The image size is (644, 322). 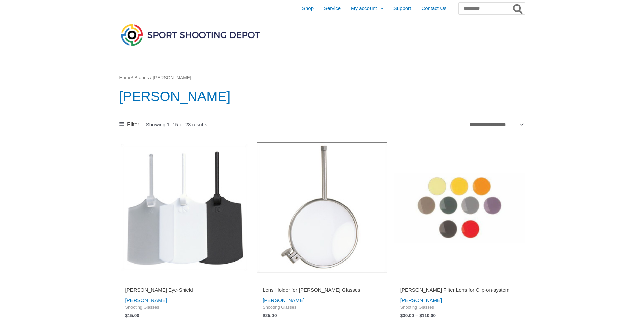 What do you see at coordinates (459, 207) in the screenshot?
I see `img: Filter Lens for Clip-on-system` at bounding box center [459, 207].